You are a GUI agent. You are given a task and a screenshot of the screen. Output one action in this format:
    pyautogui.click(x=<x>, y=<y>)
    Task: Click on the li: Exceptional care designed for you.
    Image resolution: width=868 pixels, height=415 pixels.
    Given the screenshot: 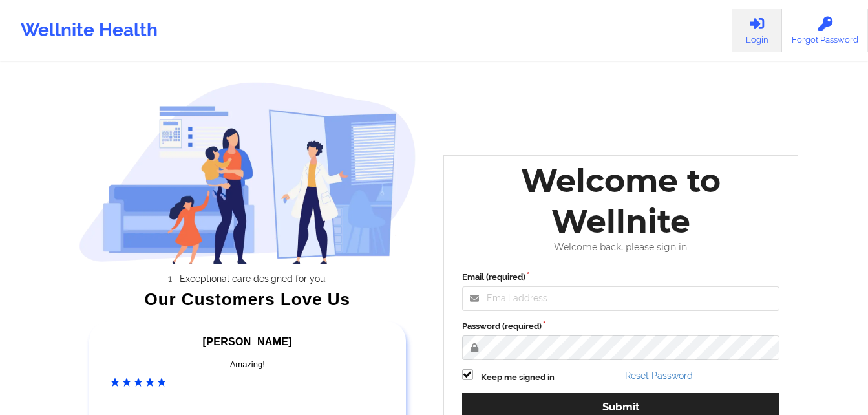 What is the action you would take?
    pyautogui.click(x=254, y=279)
    